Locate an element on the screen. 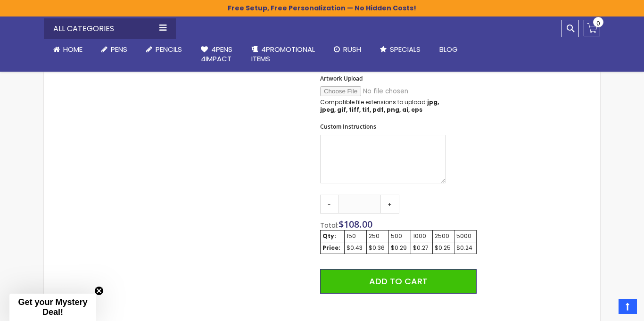  span: Pens is located at coordinates (119, 49).